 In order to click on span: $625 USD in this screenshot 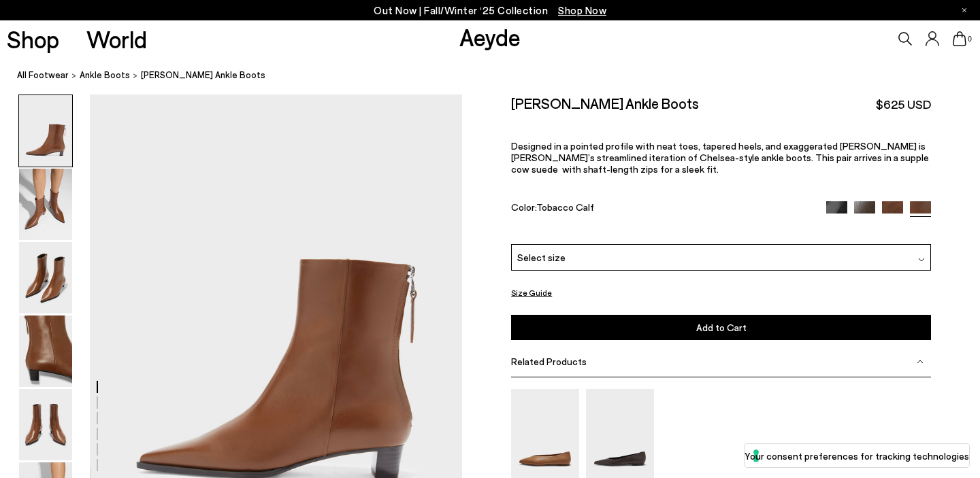, I will do `click(903, 104)`.